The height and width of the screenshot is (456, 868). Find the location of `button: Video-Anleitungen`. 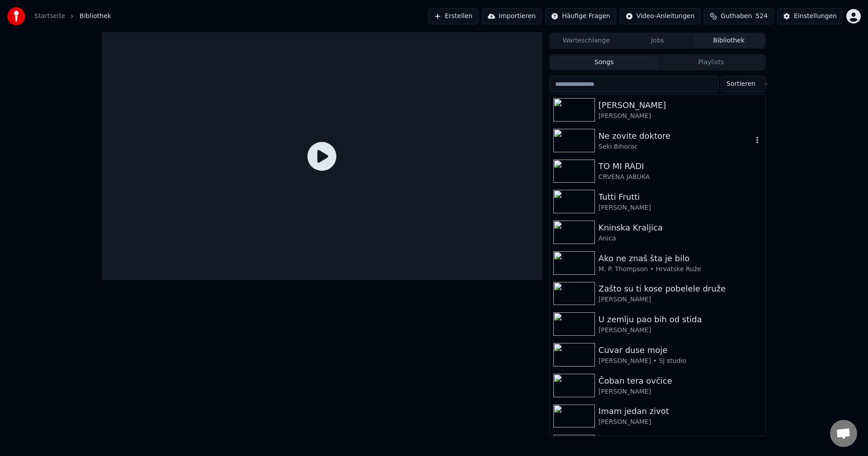

button: Video-Anleitungen is located at coordinates (660, 16).